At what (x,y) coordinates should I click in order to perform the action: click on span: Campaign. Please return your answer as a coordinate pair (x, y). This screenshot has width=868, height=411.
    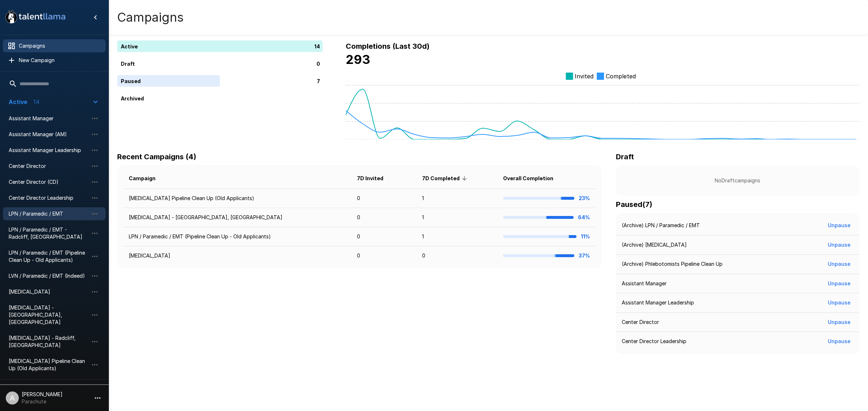
    Looking at the image, I should click on (147, 179).